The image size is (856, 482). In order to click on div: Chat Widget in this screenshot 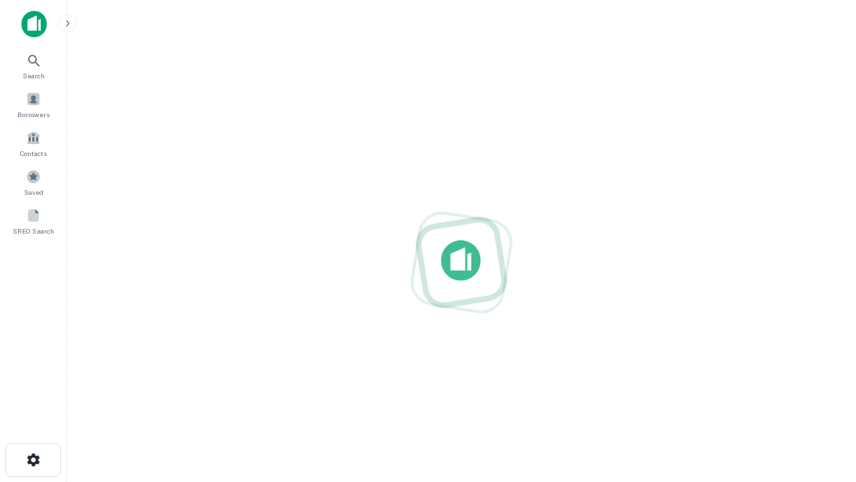, I will do `click(823, 364)`.